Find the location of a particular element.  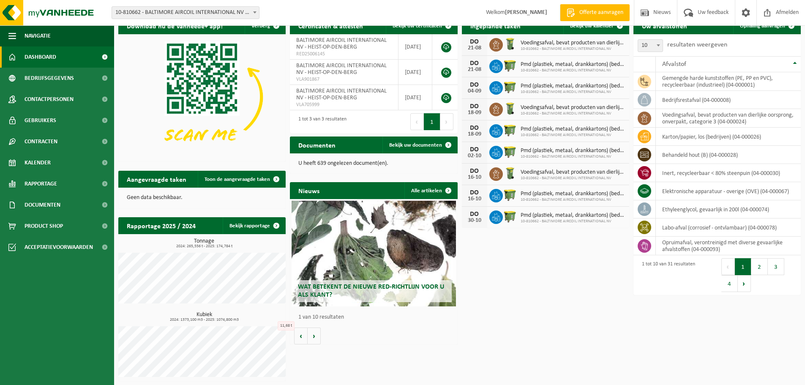

span: RED25006145 is located at coordinates (344, 54).